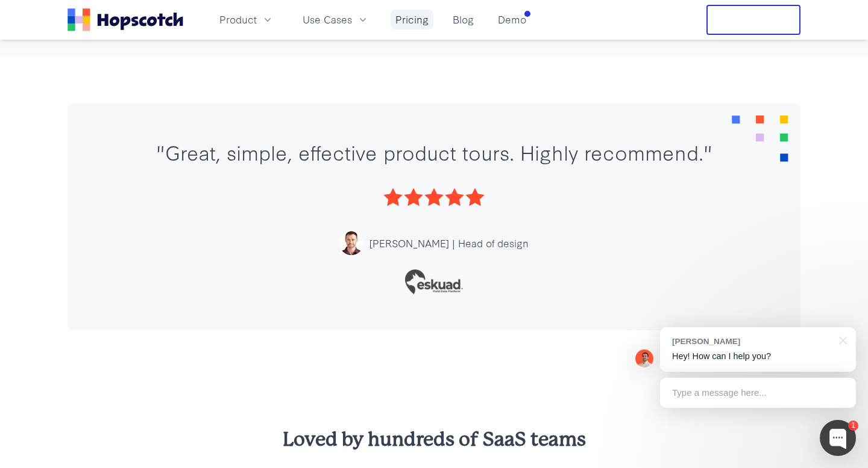  What do you see at coordinates (351, 243) in the screenshot?
I see `img: Nolan Stewart` at bounding box center [351, 243].